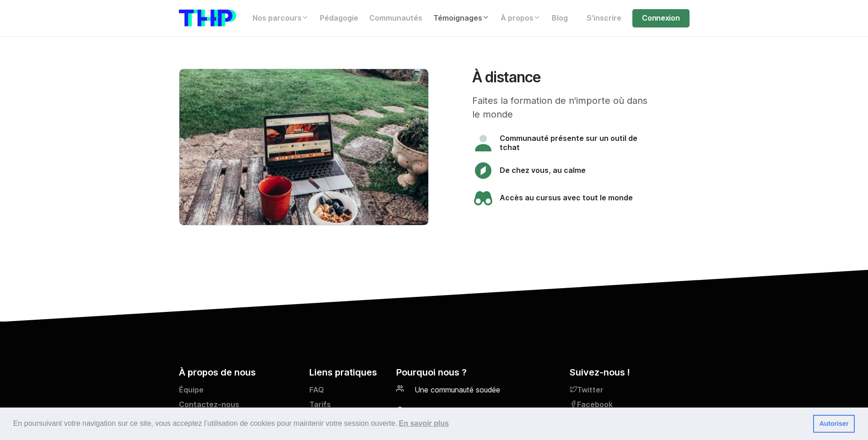  I want to click on h5: Suivez-nous !, so click(629, 372).